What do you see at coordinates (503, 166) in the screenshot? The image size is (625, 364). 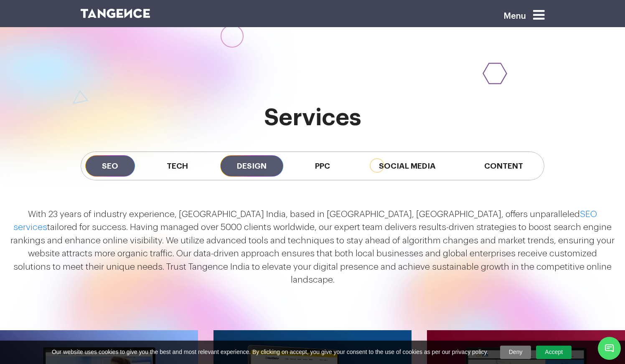 I see `span: Content` at bounding box center [503, 166].